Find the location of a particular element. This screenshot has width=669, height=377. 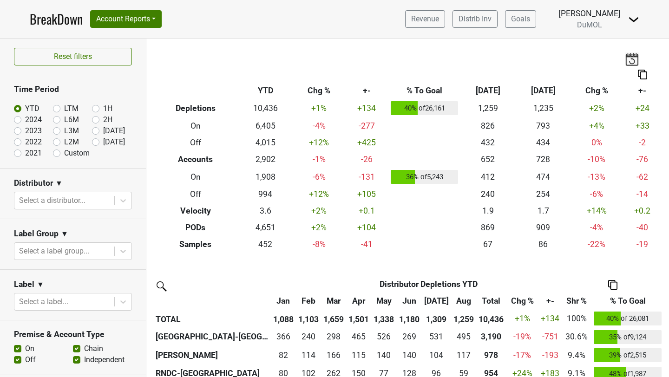

th: Feb: activate to sort column ascending is located at coordinates (309, 301).